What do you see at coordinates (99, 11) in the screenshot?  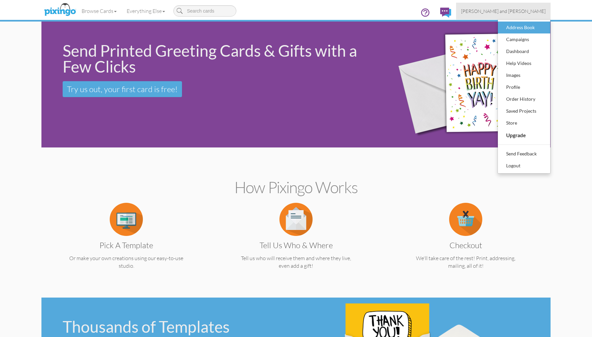 I see `a: Browse Cards` at bounding box center [99, 11].